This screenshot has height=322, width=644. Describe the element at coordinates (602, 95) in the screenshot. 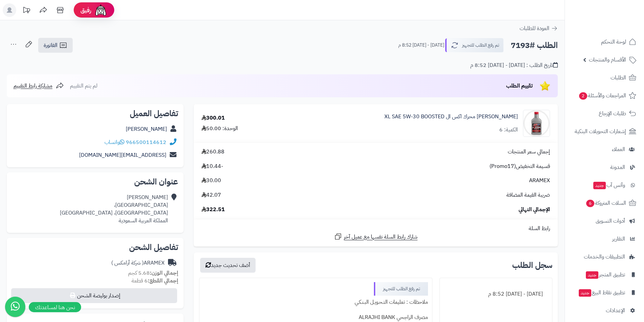

I see `span: المراجعات والأسئلة` at that location.